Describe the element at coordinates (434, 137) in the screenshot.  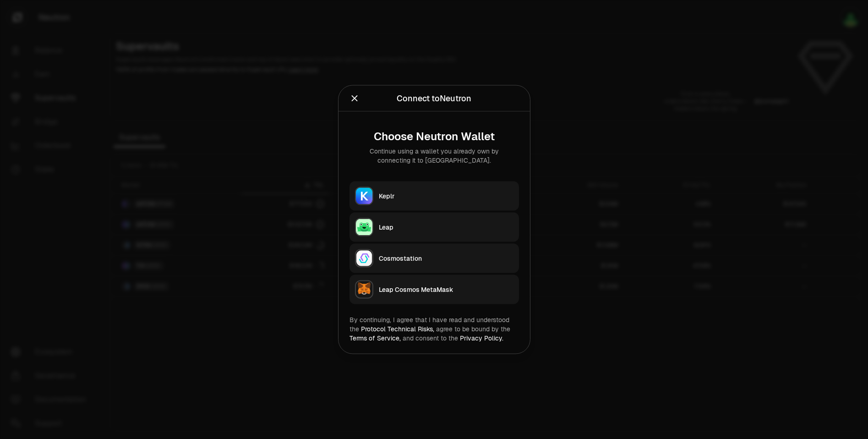
I see `div: Choose Neutron Wallet` at that location.